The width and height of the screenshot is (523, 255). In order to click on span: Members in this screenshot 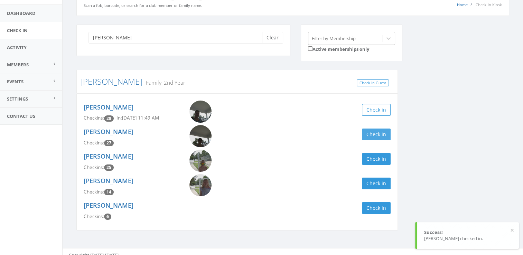, I will do `click(18, 65)`.